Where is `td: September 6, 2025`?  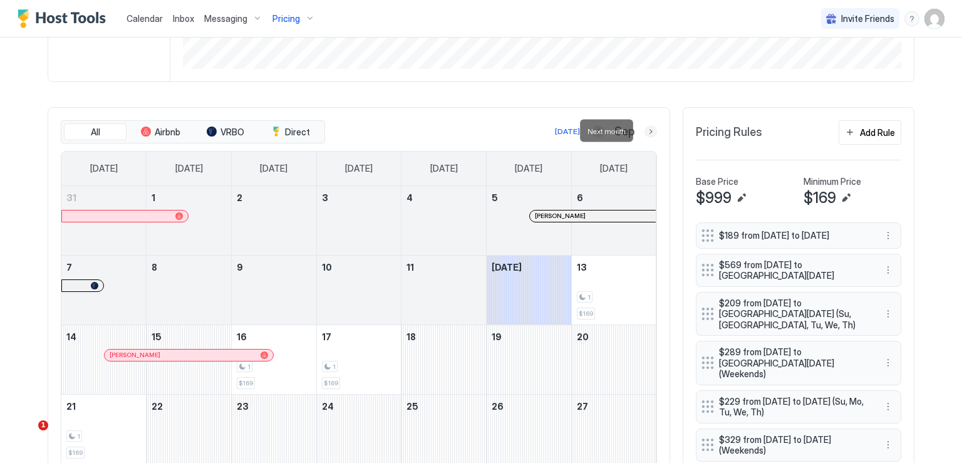
td: September 6, 2025 is located at coordinates (614, 221).